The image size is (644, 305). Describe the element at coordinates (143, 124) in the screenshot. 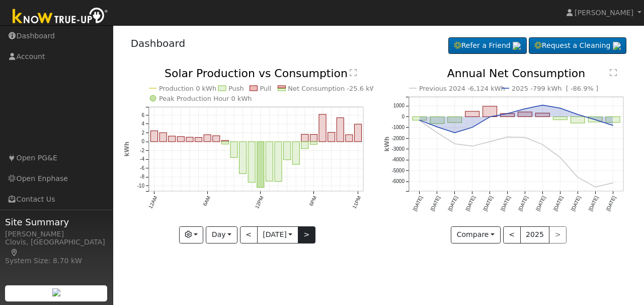

I see `text: 4` at that location.